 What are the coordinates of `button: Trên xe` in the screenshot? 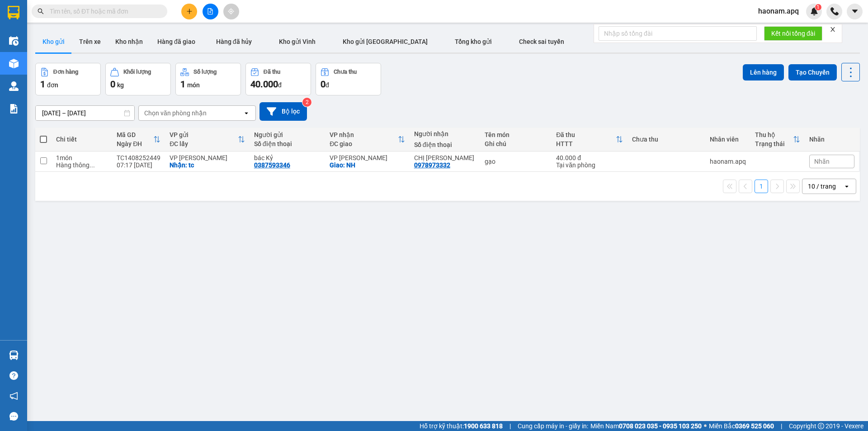 It's located at (90, 41).